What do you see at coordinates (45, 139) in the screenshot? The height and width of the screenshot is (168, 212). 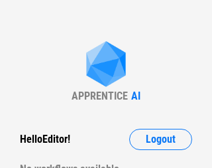 I see `div: Hello Editor !` at bounding box center [45, 139].